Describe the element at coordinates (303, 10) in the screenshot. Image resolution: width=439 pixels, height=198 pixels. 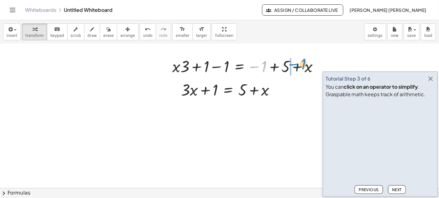
I see `span: Assign / Collaborate Live` at that location.